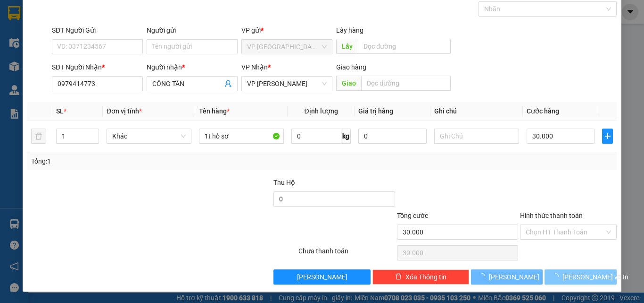 The width and height of the screenshot is (644, 303). Describe the element at coordinates (421, 277) in the screenshot. I see `button: deleteXóa Thông tin` at that location.